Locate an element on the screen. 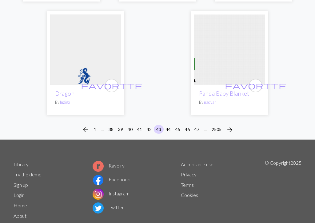 The width and height of the screenshot is (315, 223). img: Ravelry logo is located at coordinates (98, 167).